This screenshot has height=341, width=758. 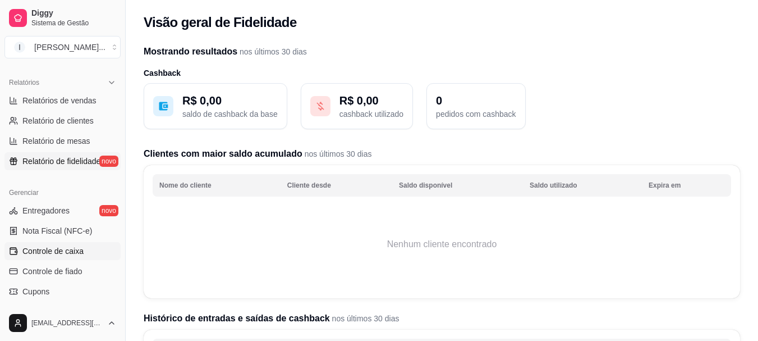 What do you see at coordinates (62, 18) in the screenshot?
I see `a: DiggySistema de Gestão` at bounding box center [62, 18].